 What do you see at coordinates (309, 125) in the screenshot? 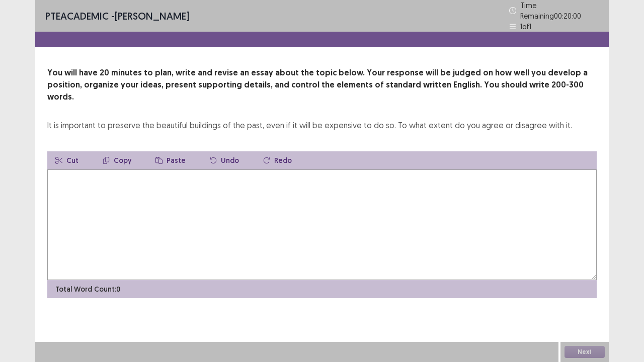
I see `div: It is important to preserve the beautiful buildings of the past, even if it will be expensive to ...` at bounding box center [309, 125].